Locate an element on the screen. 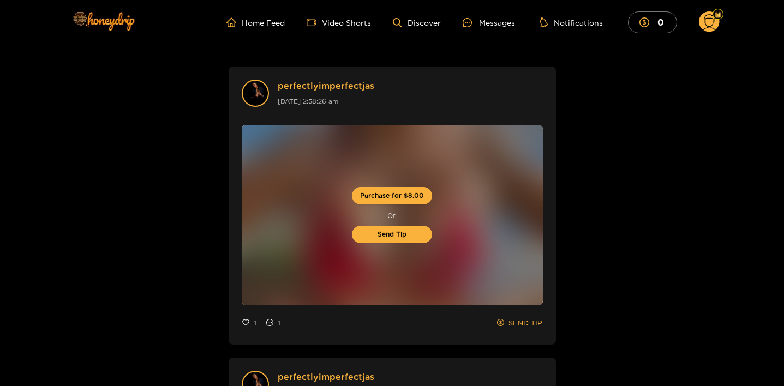  button: 0 is located at coordinates (652, 22).